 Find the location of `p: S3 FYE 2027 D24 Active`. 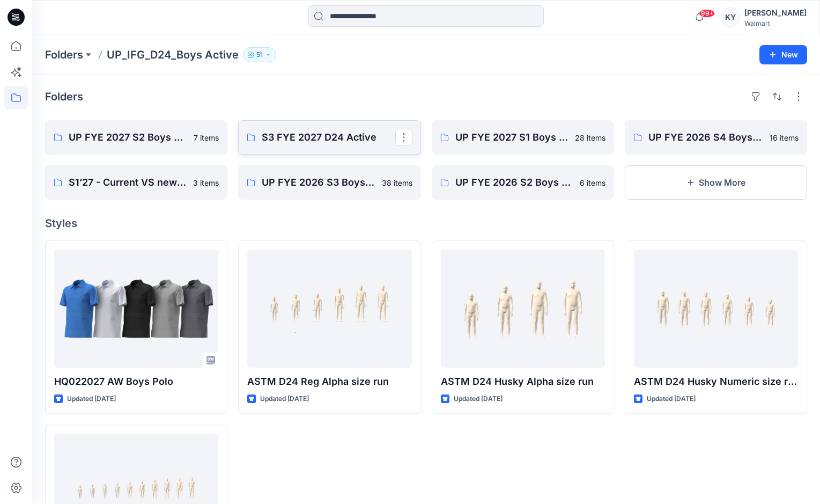

p: S3 FYE 2027 D24 Active is located at coordinates (328, 138).